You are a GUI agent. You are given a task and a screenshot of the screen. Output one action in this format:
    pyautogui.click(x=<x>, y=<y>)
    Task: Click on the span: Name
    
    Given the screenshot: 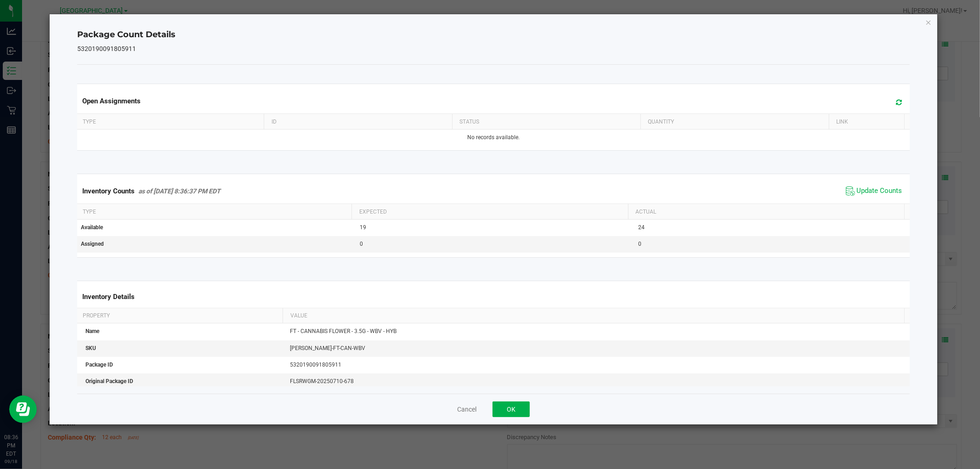 What is the action you would take?
    pyautogui.click(x=92, y=331)
    